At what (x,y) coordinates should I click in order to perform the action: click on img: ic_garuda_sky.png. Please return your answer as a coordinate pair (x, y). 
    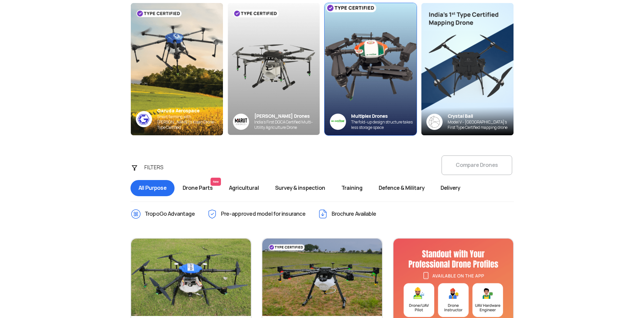
    Looking at the image, I should click on (144, 119).